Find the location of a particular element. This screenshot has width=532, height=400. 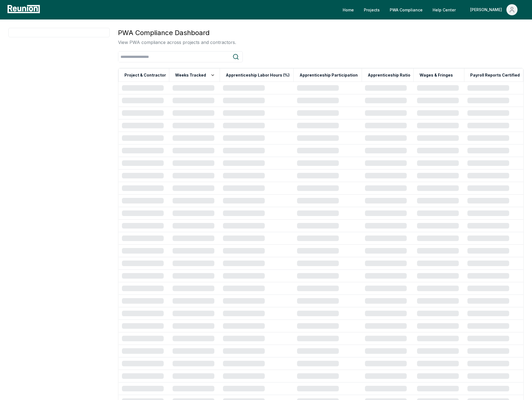

a: Help Center is located at coordinates (444, 10).